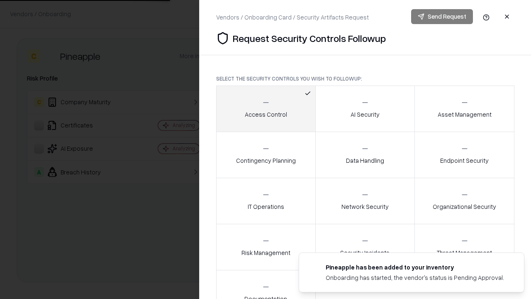 The image size is (531, 299). What do you see at coordinates (266, 109) in the screenshot?
I see `button: Access Control` at bounding box center [266, 109].